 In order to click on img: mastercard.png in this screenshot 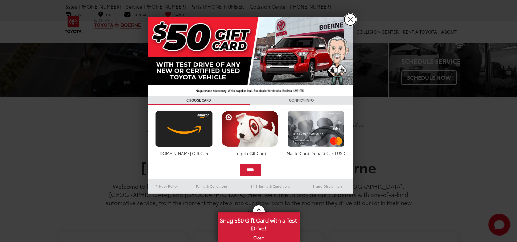, I will do `click(316, 129)`.